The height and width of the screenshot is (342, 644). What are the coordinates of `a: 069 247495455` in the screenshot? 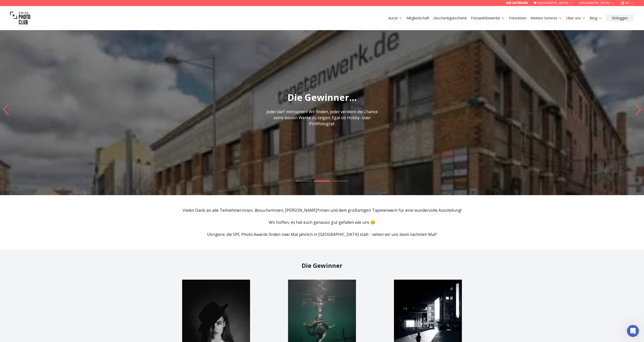 It's located at (517, 3).